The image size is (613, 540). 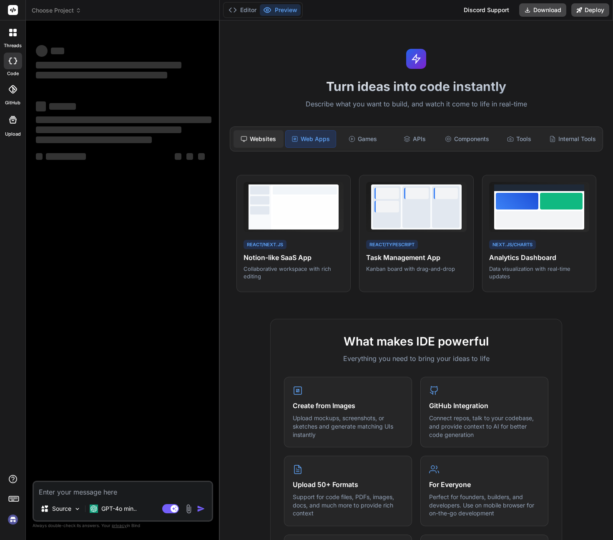 I want to click on div: Web Apps, so click(x=311, y=139).